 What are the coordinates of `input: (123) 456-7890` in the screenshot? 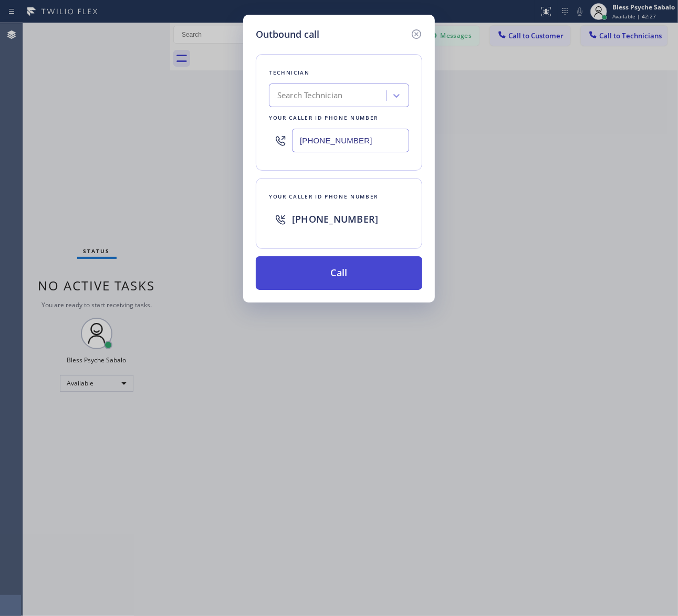 It's located at (350, 141).